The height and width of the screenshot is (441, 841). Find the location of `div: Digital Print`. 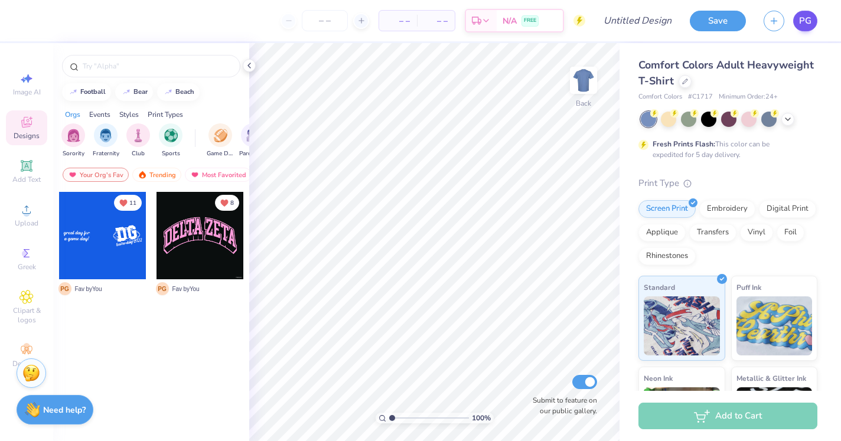

div: Digital Print is located at coordinates (788, 209).